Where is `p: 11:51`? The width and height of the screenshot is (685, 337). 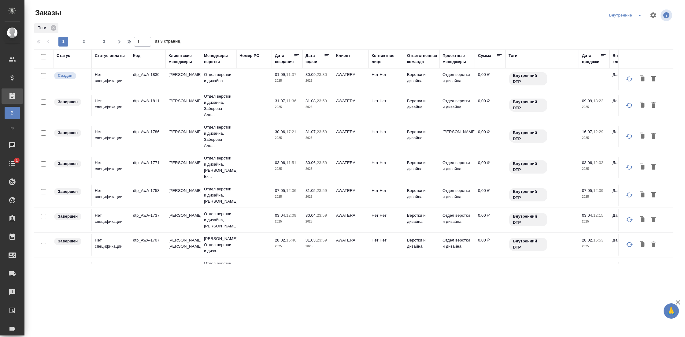
p: 11:51 is located at coordinates (291, 162).